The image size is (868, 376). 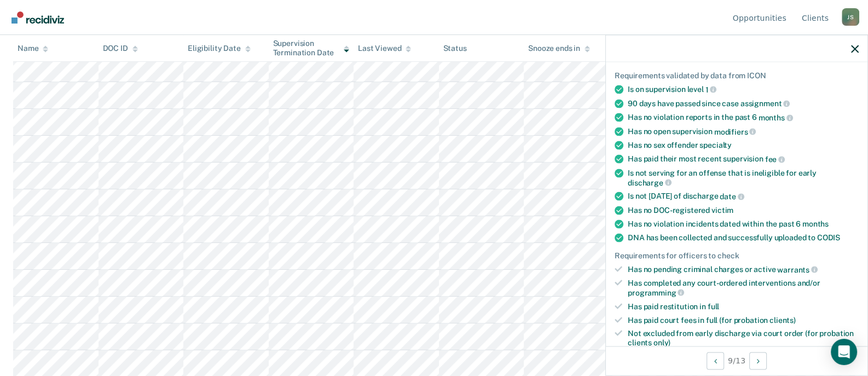 What do you see at coordinates (743, 159) in the screenshot?
I see `div: Has paid their most recent supervision` at bounding box center [743, 159].